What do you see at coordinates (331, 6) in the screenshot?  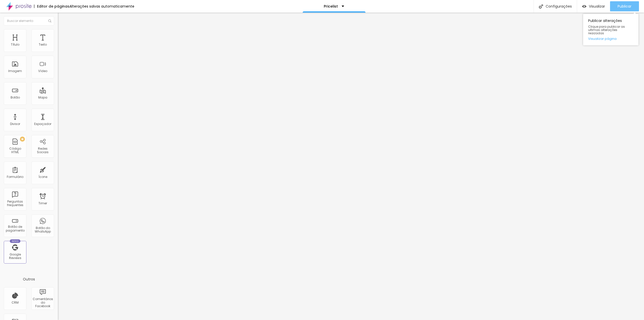 I see `p: Pricelist` at bounding box center [331, 6].